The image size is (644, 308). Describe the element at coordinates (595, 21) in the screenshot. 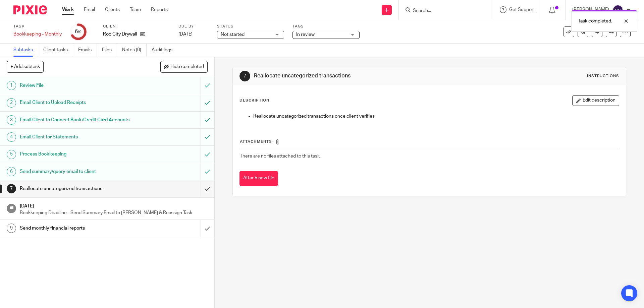

I see `p: Task completed.` at that location.